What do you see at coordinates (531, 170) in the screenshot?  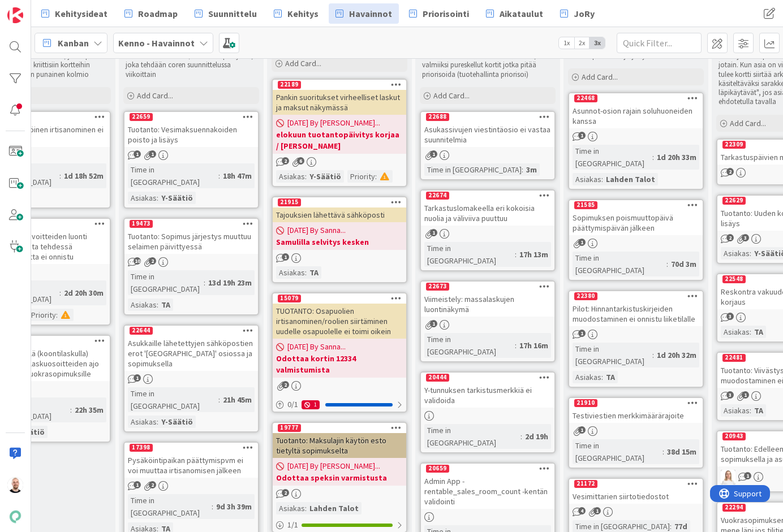 I see `div: 3m` at bounding box center [531, 170].